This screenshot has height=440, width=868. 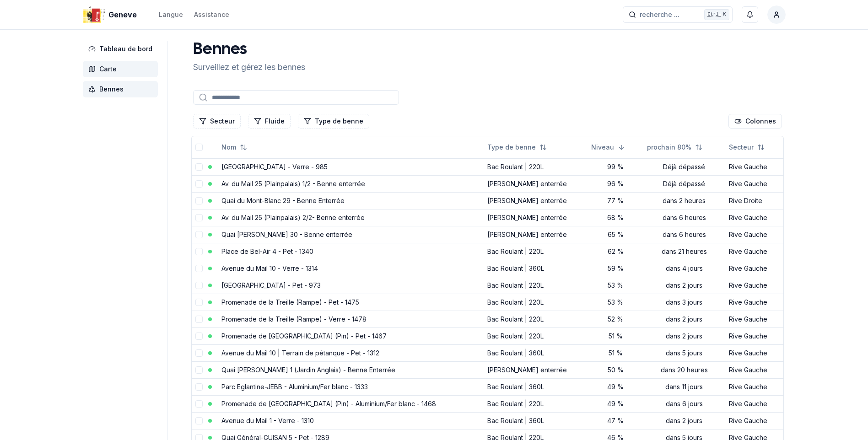 What do you see at coordinates (616, 268) in the screenshot?
I see `div: 59 %` at bounding box center [616, 268].